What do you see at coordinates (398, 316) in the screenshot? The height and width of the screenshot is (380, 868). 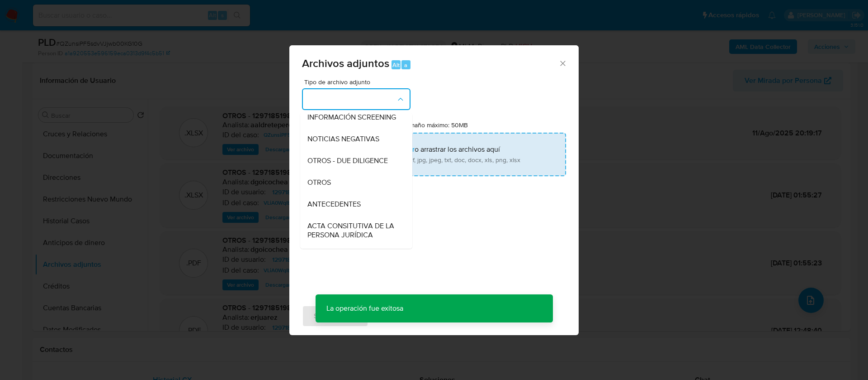 I see `span: Cancelar` at bounding box center [398, 316].